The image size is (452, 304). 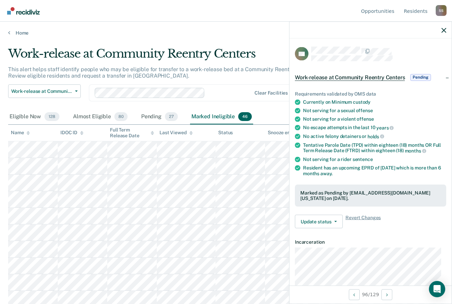 What do you see at coordinates (169, 73) in the screenshot?
I see `p: This alert helps staff identify people who may be eligible for transfer to a work-release bed at ...` at bounding box center [169, 73].